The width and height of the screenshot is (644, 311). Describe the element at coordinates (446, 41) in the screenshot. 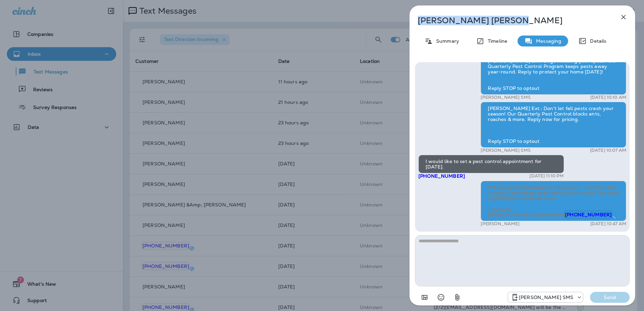

I see `p: Summary` at that location.